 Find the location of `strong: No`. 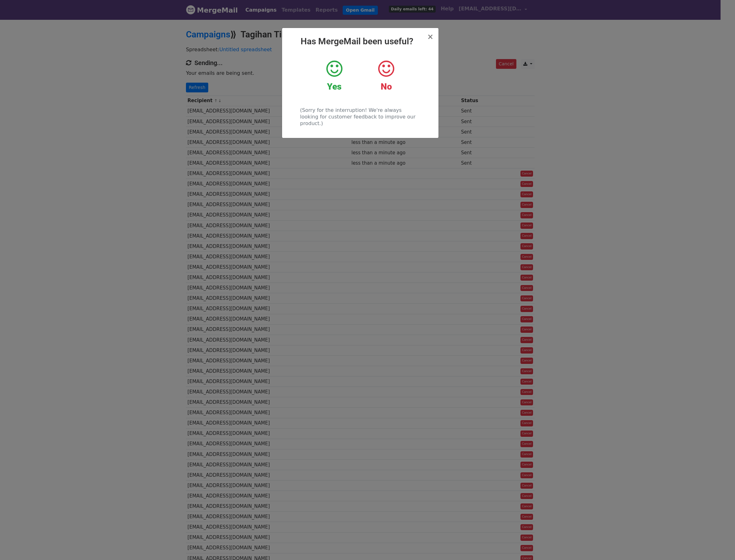

strong: No is located at coordinates (386, 87).